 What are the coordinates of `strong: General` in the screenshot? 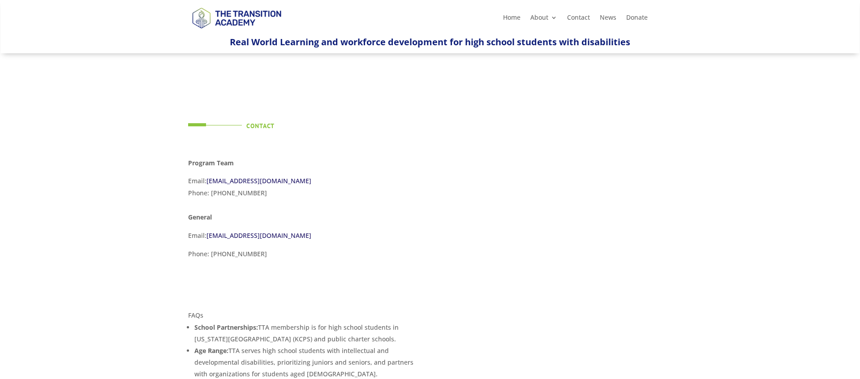 It's located at (200, 217).